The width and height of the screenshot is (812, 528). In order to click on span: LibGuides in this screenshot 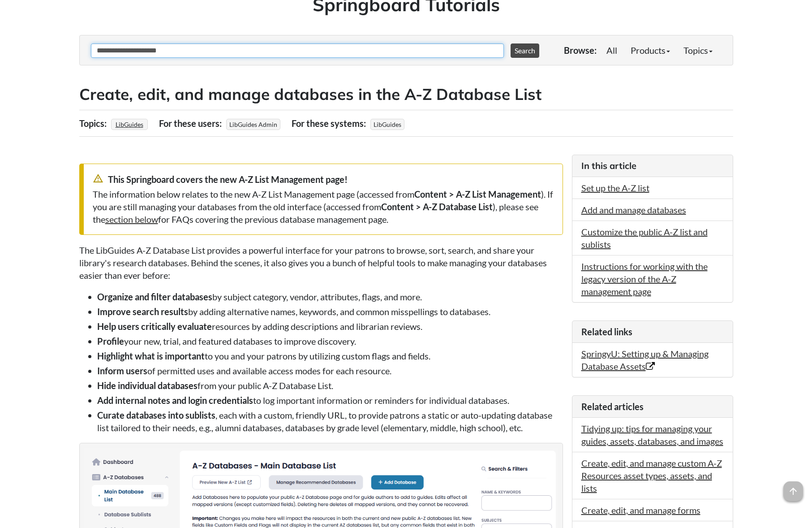, I will do `click(387, 124)`.